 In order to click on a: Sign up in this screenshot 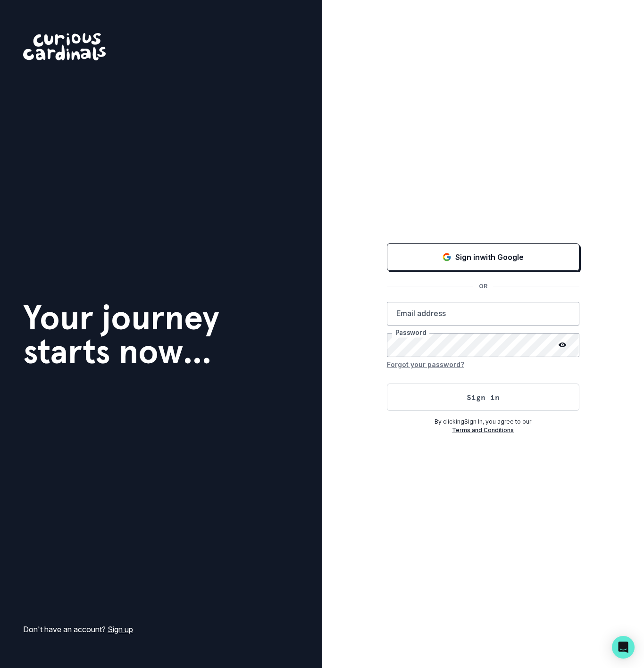, I will do `click(120, 629)`.